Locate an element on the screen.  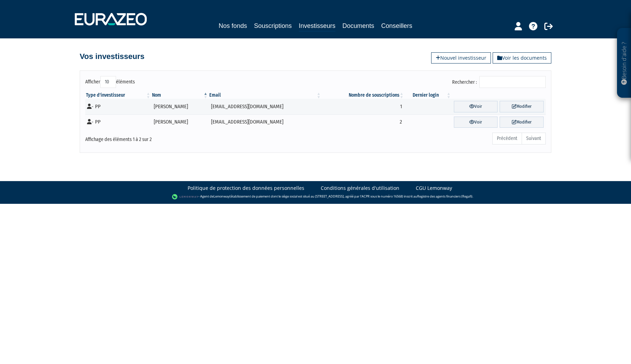
a: Documents is located at coordinates (358, 26).